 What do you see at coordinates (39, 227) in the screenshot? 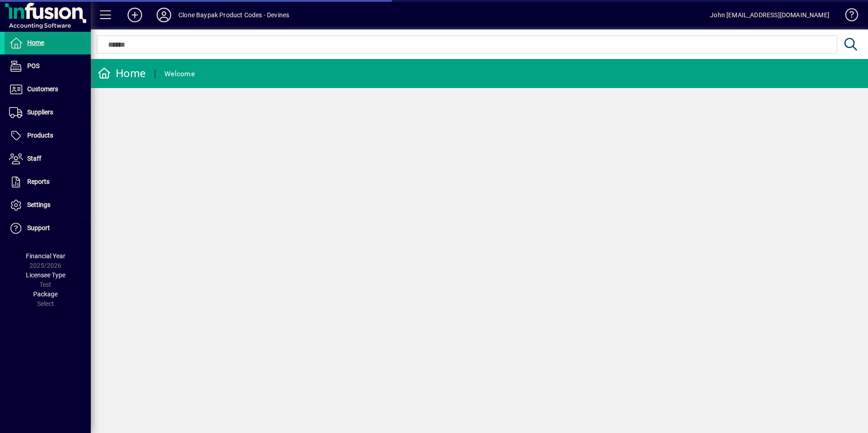
I see `span: Support` at bounding box center [39, 227].